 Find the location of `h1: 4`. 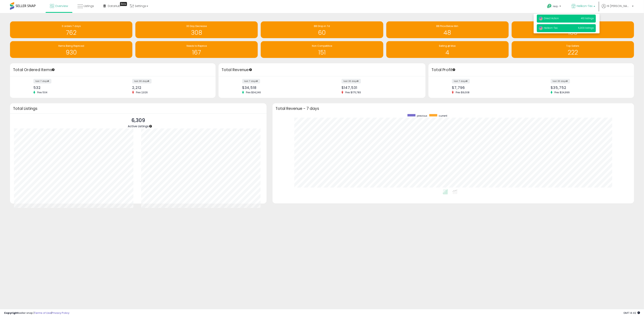

h1: 4 is located at coordinates (447, 52).